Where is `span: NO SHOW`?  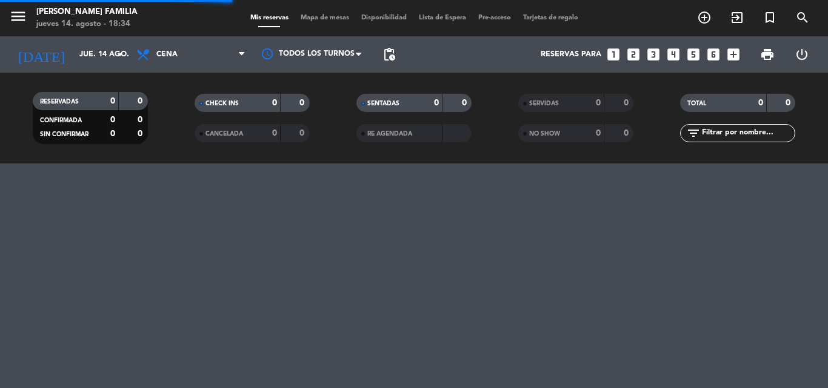 span: NO SHOW is located at coordinates (544, 134).